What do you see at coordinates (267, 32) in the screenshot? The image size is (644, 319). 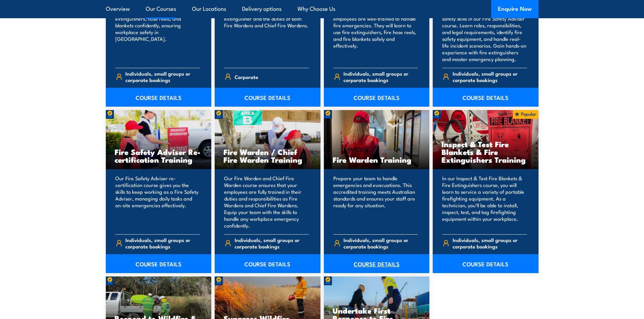 I see `p: Our Fire Combo Awareness Day includes training on how to use a fire extinguisher and the duties o...` at bounding box center [267, 32].